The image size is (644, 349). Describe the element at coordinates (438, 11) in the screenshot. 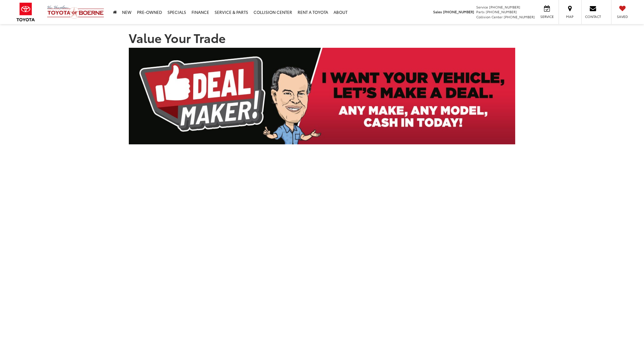

I see `span: Sales` at that location.